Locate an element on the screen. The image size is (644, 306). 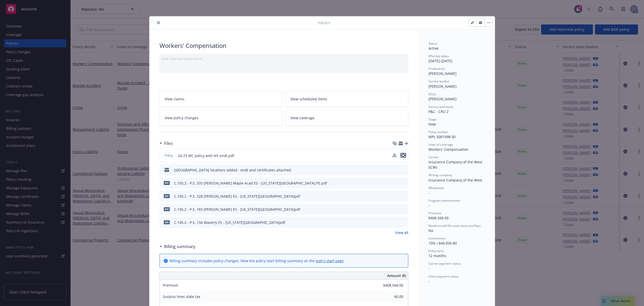
span: Client payment status is located at coordinates (443, 276).